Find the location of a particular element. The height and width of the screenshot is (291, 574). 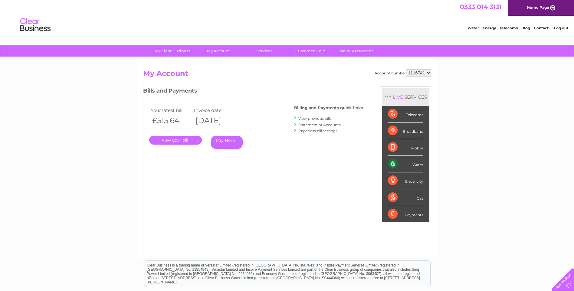

div: Broadband is located at coordinates (405, 131).